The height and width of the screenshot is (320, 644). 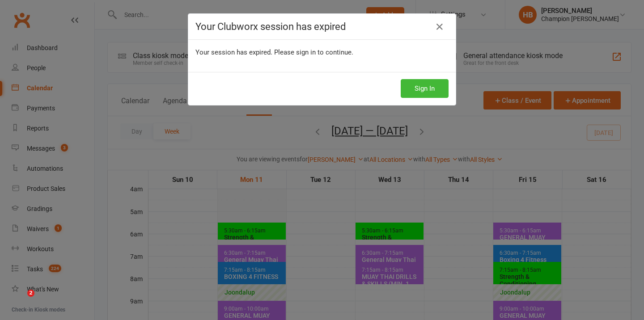 I want to click on button: Sign In, so click(x=424, y=88).